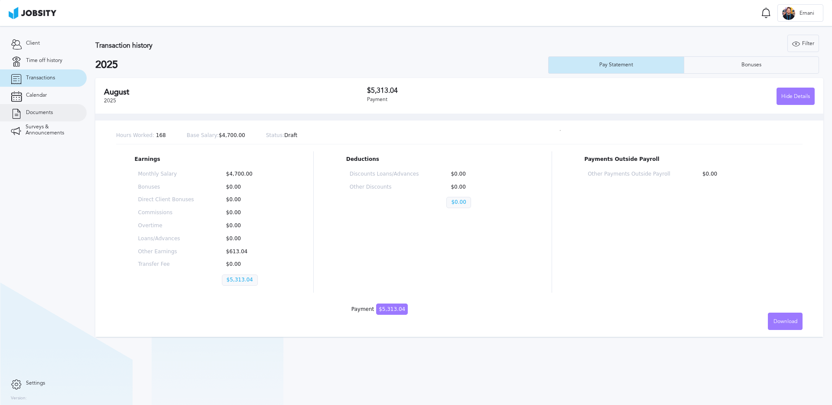 Image resolution: width=832 pixels, height=405 pixels. Describe the element at coordinates (275, 135) in the screenshot. I see `span: Status:` at that location.